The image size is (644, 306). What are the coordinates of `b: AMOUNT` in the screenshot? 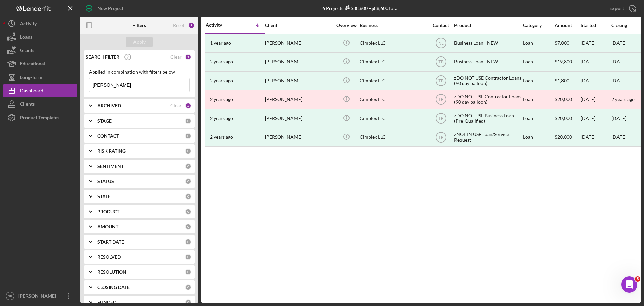 It's located at (108, 227).